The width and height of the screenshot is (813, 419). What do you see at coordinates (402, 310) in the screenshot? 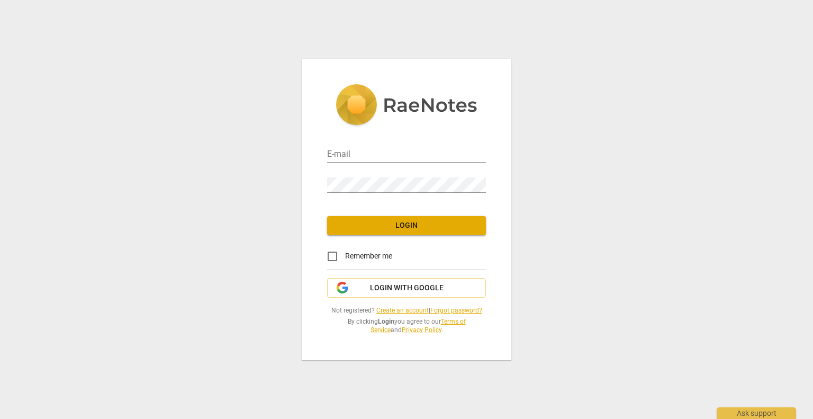
I see `a: Create an account` at bounding box center [402, 310].